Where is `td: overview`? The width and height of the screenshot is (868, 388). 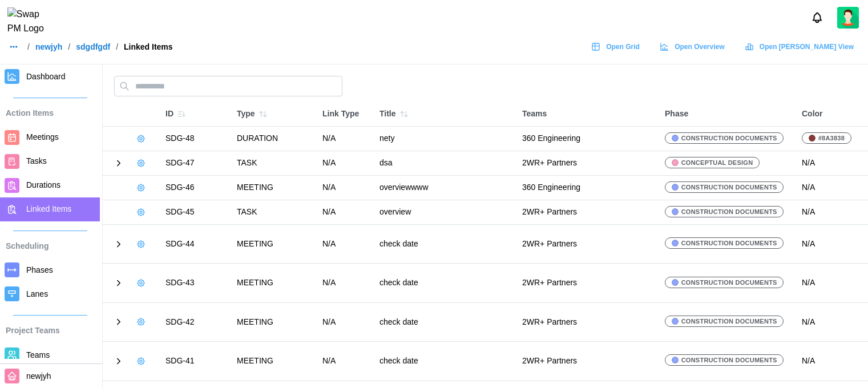
td: overview is located at coordinates (445, 212).